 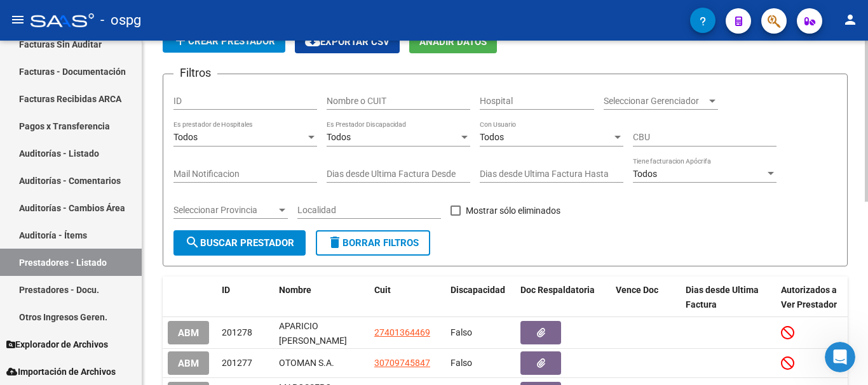 What do you see at coordinates (224, 42) in the screenshot?
I see `span: Crear Prestador` at bounding box center [224, 42].